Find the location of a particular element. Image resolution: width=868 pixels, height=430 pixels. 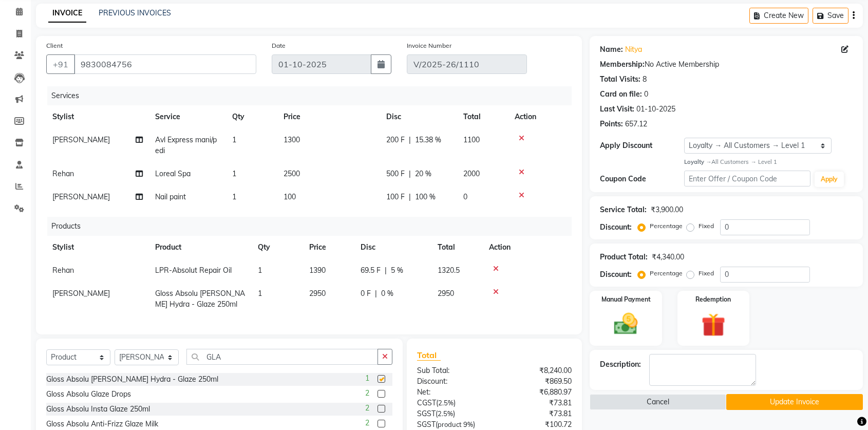

div: Name: is located at coordinates (611, 49).